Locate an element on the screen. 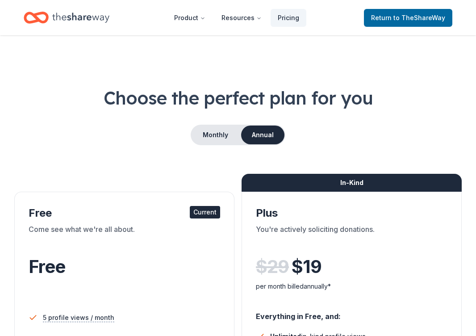  button: Resources is located at coordinates (242, 18).